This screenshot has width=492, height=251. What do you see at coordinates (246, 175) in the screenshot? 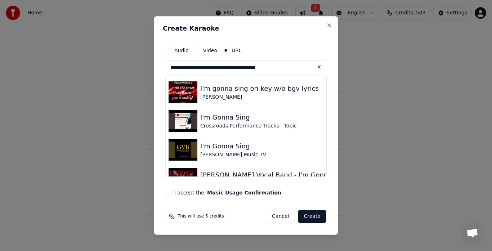
I see `button: Advanced` at bounding box center [246, 175].